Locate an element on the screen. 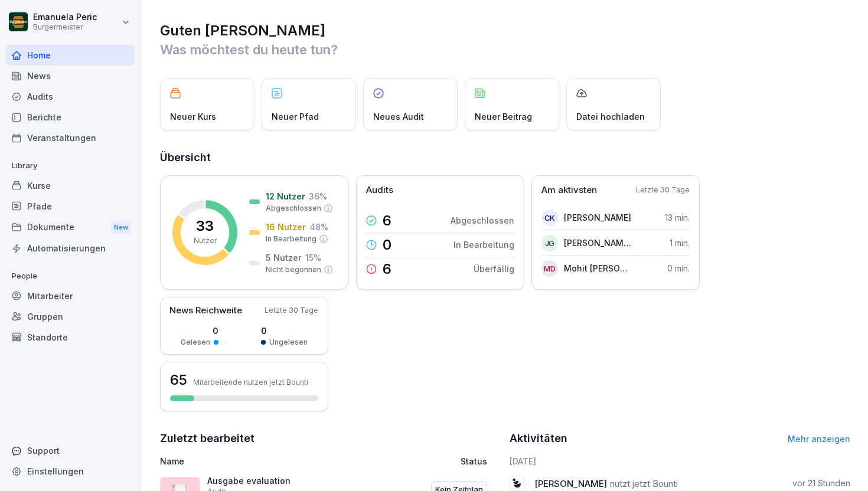 Image resolution: width=868 pixels, height=491 pixels. p: Neuer Pfad is located at coordinates (295, 117).